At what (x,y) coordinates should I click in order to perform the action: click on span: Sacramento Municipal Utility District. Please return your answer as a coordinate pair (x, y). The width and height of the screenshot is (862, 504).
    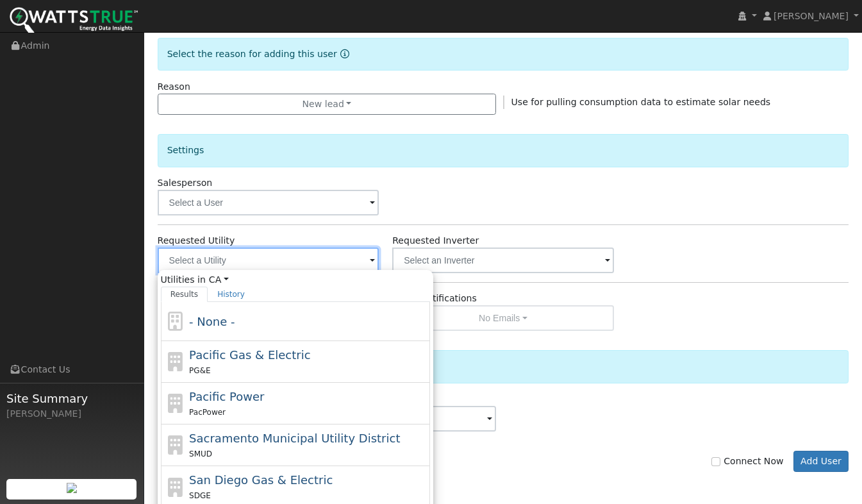
    Looking at the image, I should click on (294, 438).